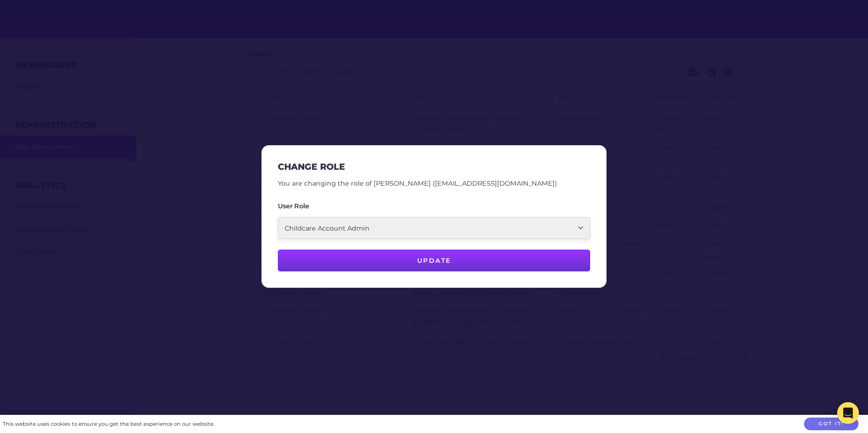 The image size is (868, 433). I want to click on button: Got it!, so click(831, 424).